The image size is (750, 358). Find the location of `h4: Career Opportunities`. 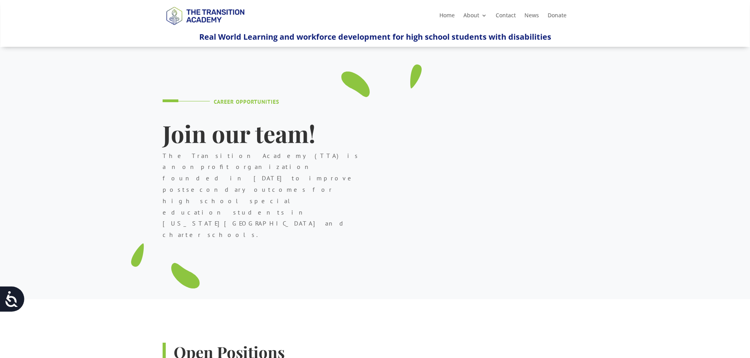

h4: Career Opportunities is located at coordinates (288, 104).